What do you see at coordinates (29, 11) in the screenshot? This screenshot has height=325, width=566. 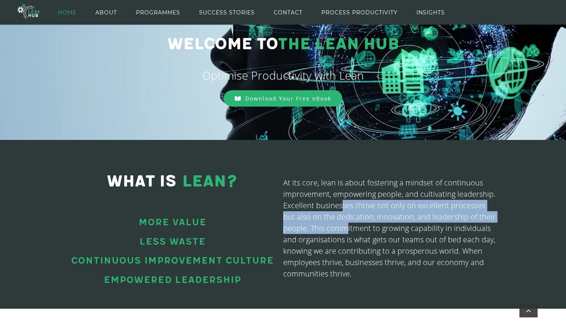 I see `img: The Lean Hub | Optimising productivity with Lean Logo` at bounding box center [29, 11].